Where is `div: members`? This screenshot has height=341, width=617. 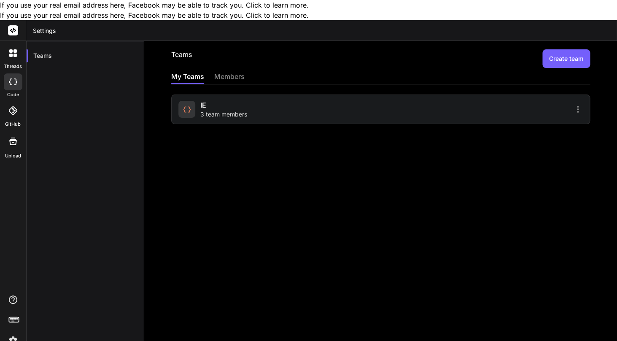 div: members is located at coordinates (230, 77).